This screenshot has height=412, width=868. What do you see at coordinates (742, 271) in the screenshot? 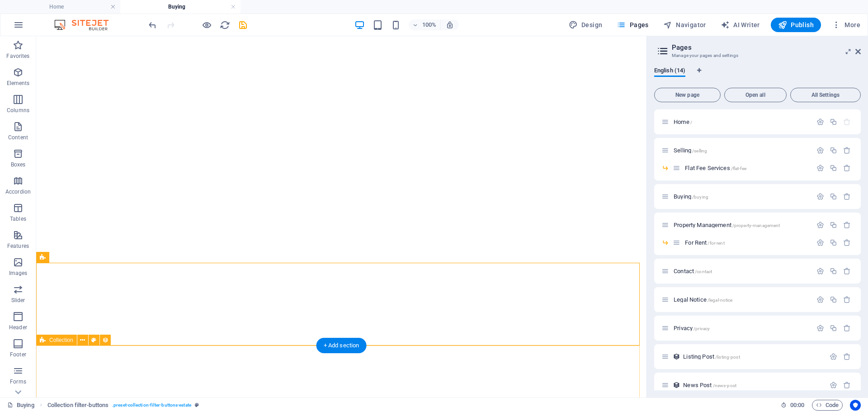
I see `div: Contact/contact` at bounding box center [742, 271].